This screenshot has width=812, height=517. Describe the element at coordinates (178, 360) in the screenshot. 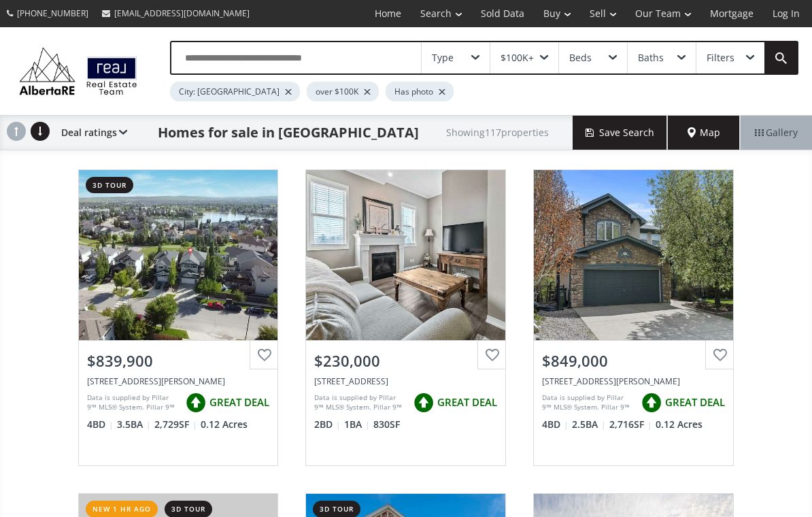

I see `div: $839,900` at that location.